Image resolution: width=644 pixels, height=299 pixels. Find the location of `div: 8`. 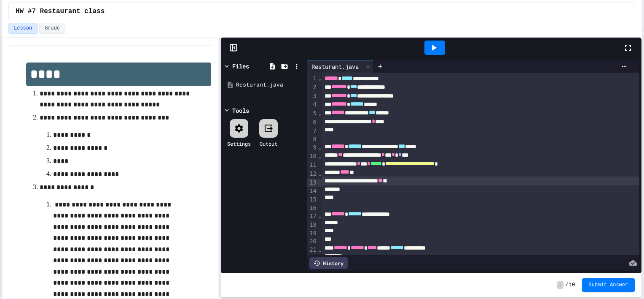

div: 8 is located at coordinates (313, 139).